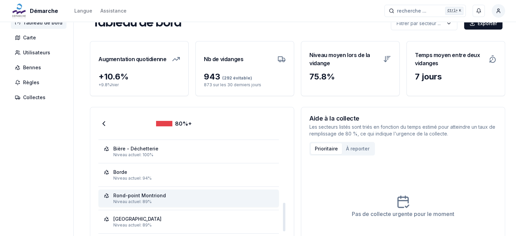 This screenshot has height=236, width=516. Describe the element at coordinates (193, 155) in the screenshot. I see `div: Niveau actuel: 100%` at that location.